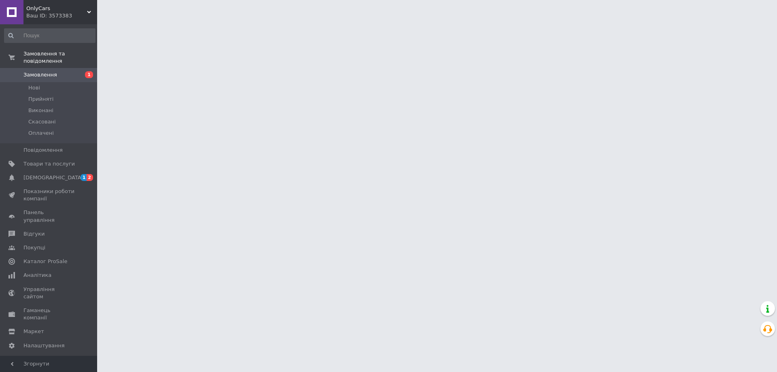 Image resolution: width=777 pixels, height=372 pixels. What do you see at coordinates (45, 261) in the screenshot?
I see `span: Каталог ProSale` at bounding box center [45, 261].